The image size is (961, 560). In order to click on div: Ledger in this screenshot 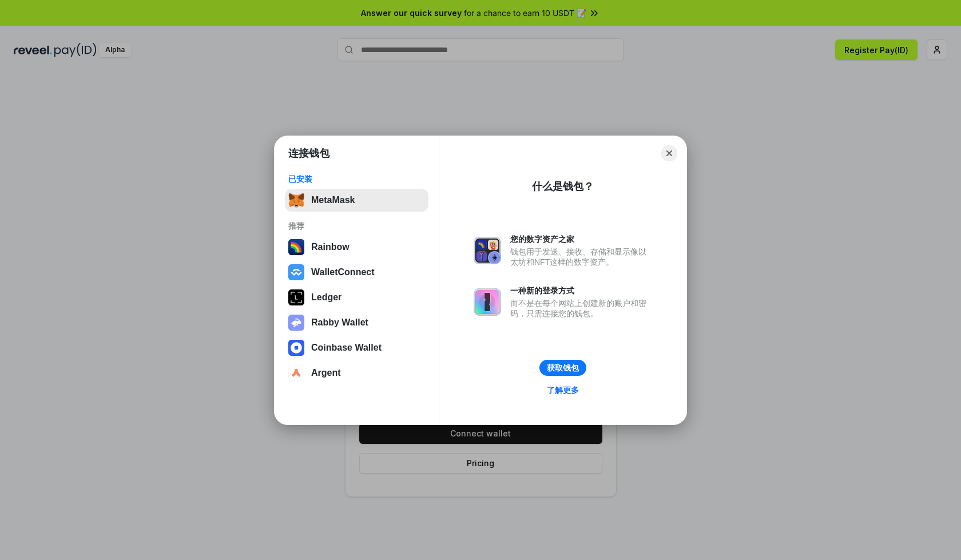, I will do `click(326, 297)`.